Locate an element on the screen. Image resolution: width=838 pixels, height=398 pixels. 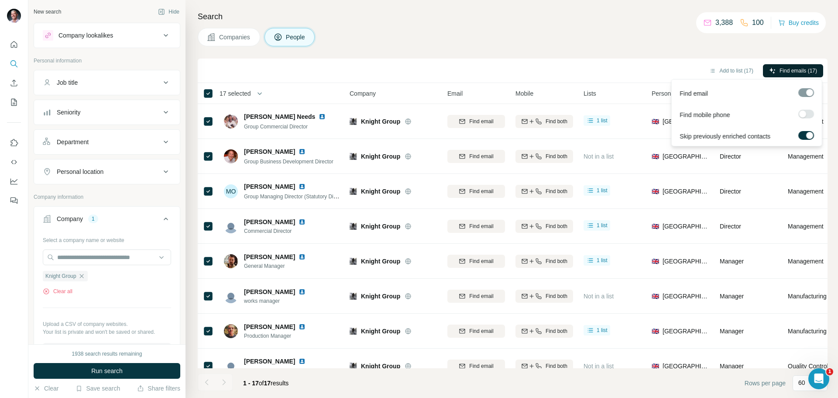
span: Commercial Director is located at coordinates (280, 231).